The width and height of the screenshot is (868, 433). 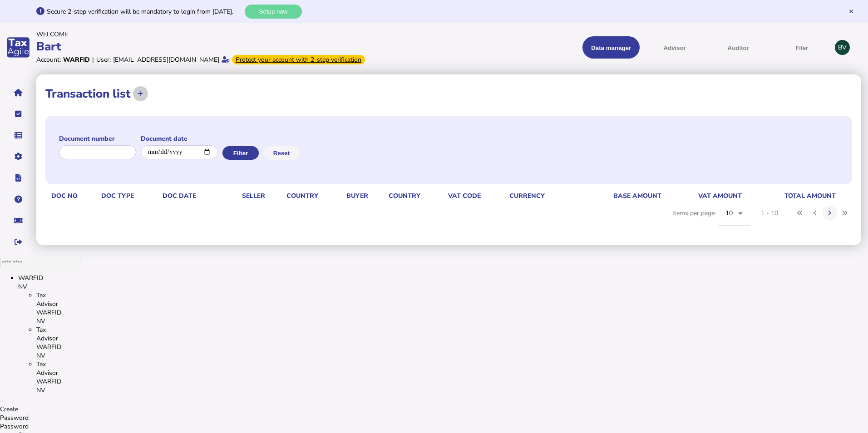 What do you see at coordinates (234, 34) in the screenshot?
I see `div: Welcome` at bounding box center [234, 34].